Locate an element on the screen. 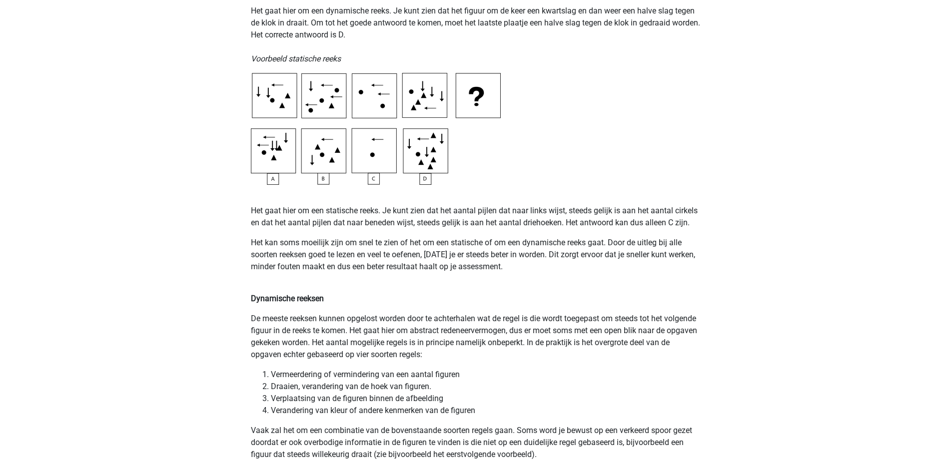  i: Voorbeeld statische reeks is located at coordinates (296, 58).